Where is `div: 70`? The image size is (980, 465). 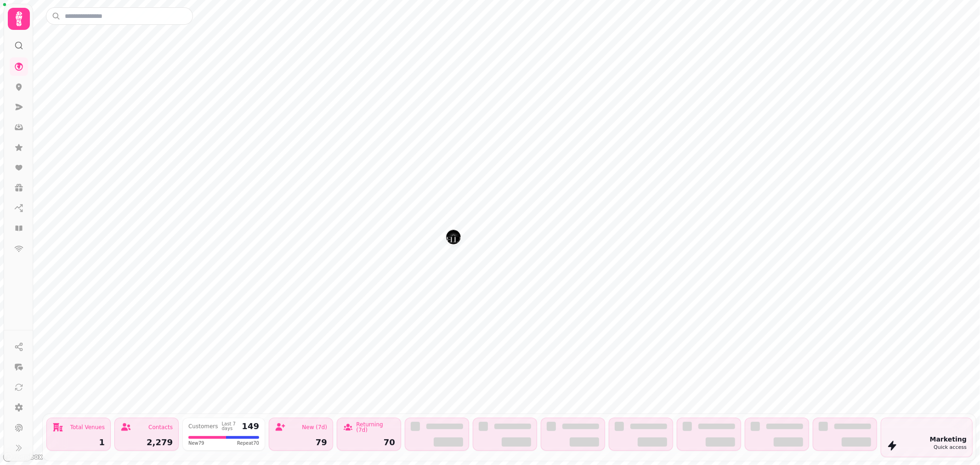
div: 70 is located at coordinates (369, 443).